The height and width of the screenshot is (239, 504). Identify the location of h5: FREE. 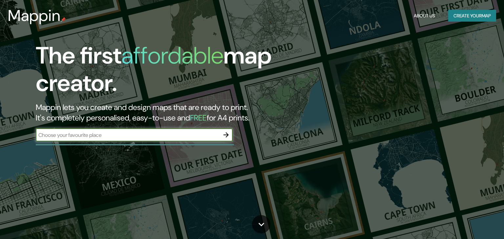
(198, 118).